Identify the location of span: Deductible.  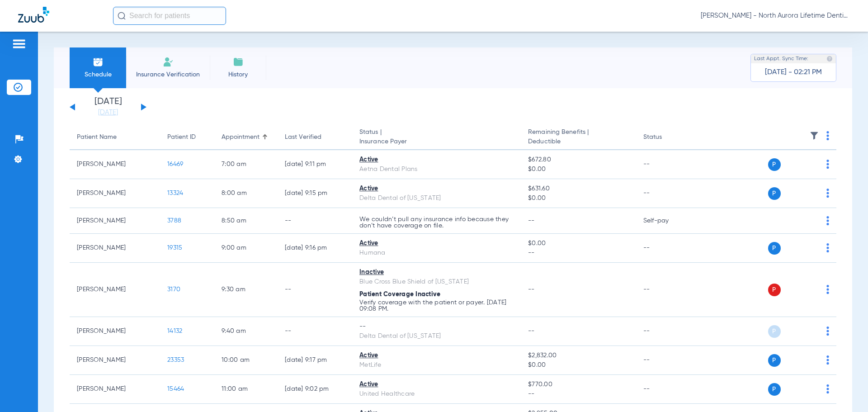
(578, 141).